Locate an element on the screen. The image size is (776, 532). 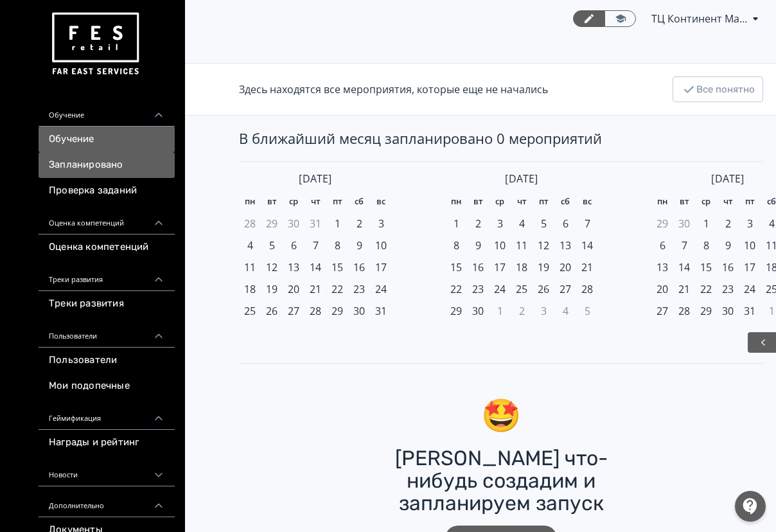
a: Запланировано is located at coordinates (107, 165).